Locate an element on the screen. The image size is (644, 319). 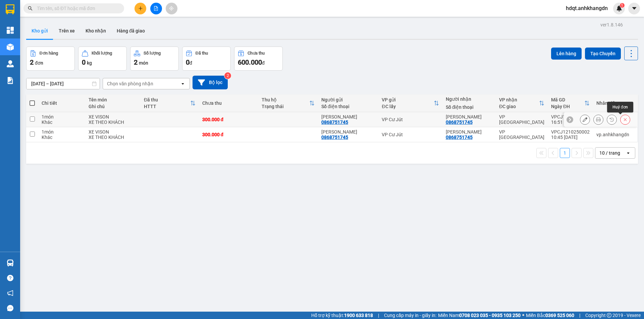
div: Nhân viên is located at coordinates (615, 103).